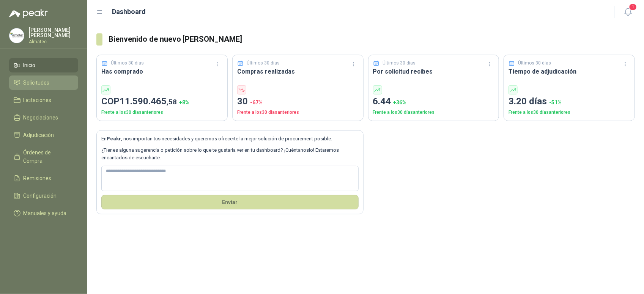 This screenshot has height=294, width=644. I want to click on span: -67 %, so click(256, 102).